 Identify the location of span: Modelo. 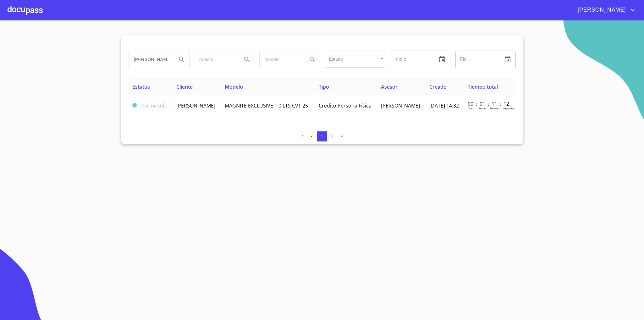
(234, 87).